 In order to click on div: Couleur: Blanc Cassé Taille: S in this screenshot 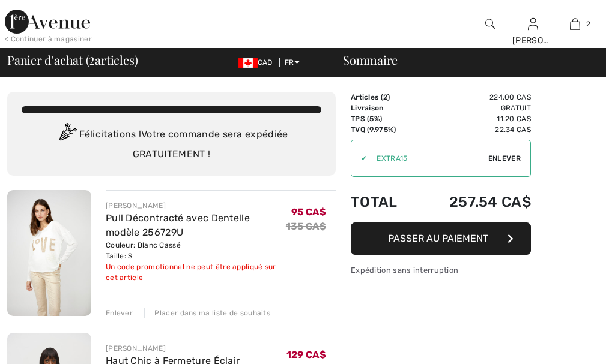, I will do `click(196, 251)`.